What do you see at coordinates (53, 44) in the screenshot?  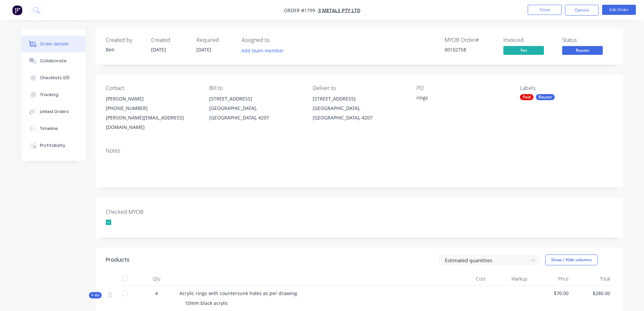 I see `button: Order details` at bounding box center [53, 44].